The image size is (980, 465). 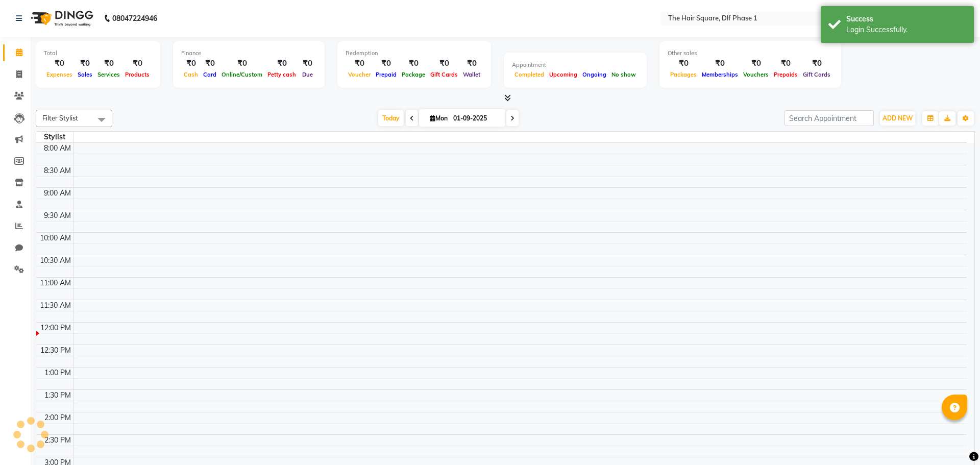 What do you see at coordinates (61, 19) in the screenshot?
I see `img: logo` at bounding box center [61, 19].